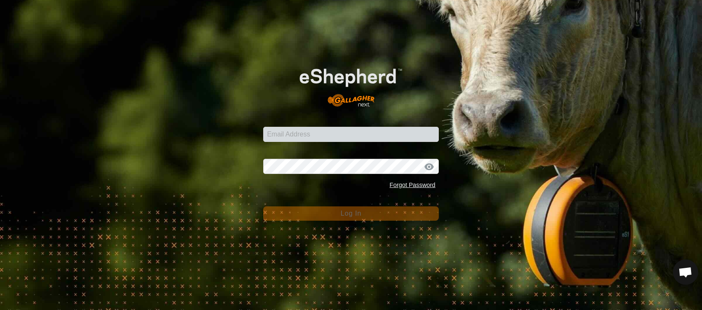  Describe the element at coordinates (351, 84) in the screenshot. I see `img: E-shepherd Logo` at that location.